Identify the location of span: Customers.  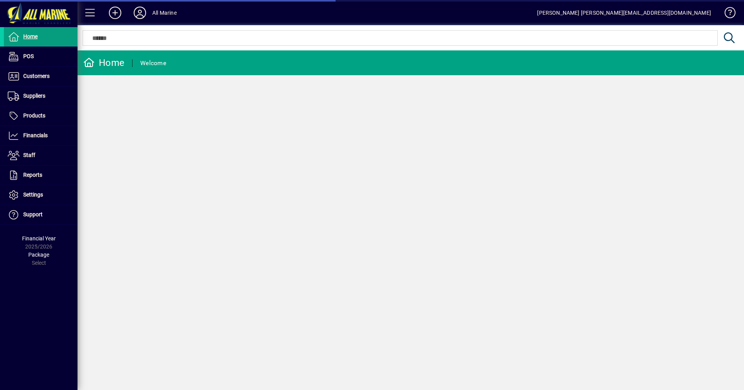
(36, 76).